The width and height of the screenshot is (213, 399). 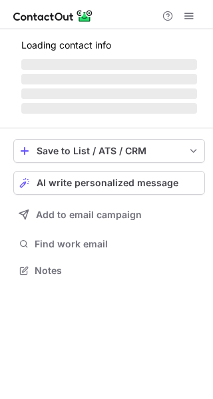 I want to click on button: Notes, so click(x=109, y=271).